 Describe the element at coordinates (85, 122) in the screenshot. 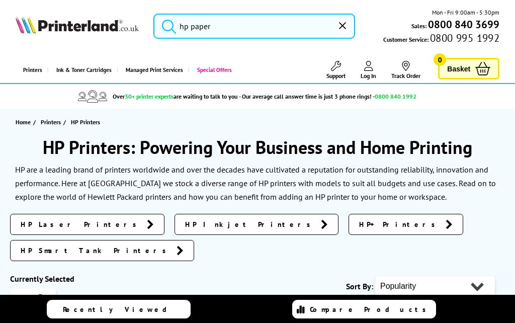

I see `span: HP Printers` at that location.